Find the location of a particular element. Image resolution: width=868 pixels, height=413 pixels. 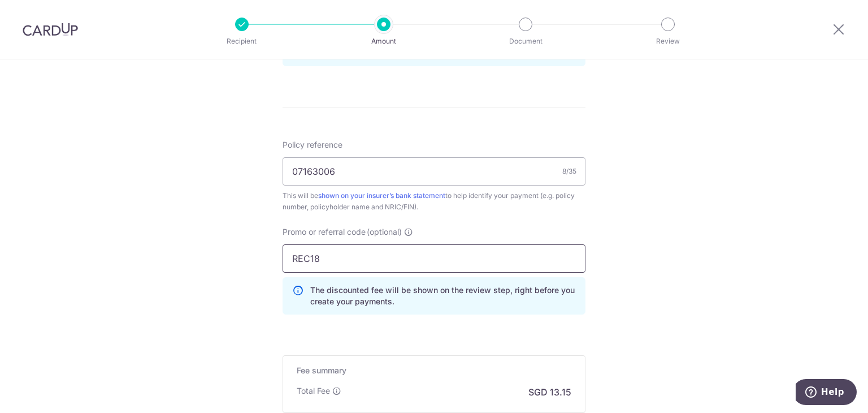

a: shown on your insurer’s bank statement is located at coordinates (381, 195).